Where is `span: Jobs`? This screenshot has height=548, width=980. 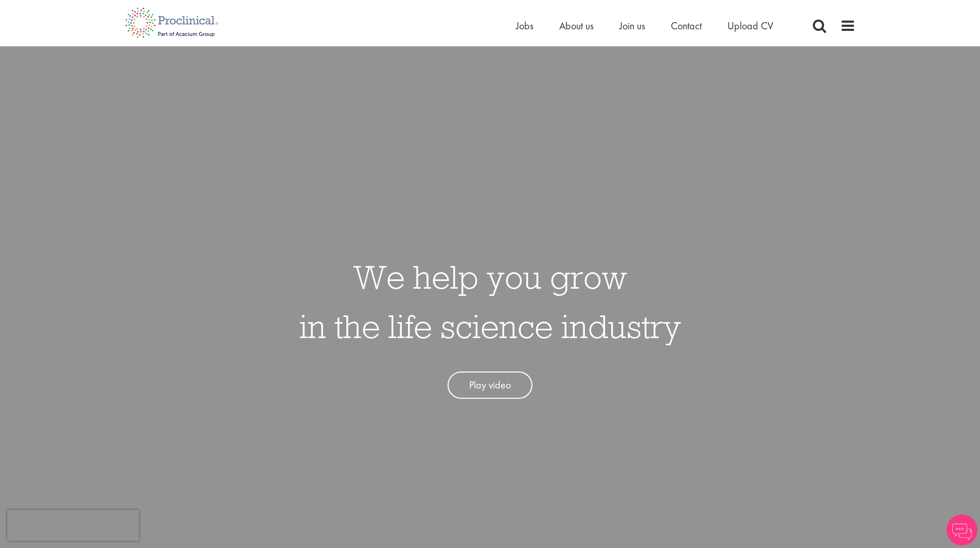
span: Jobs is located at coordinates (524, 25).